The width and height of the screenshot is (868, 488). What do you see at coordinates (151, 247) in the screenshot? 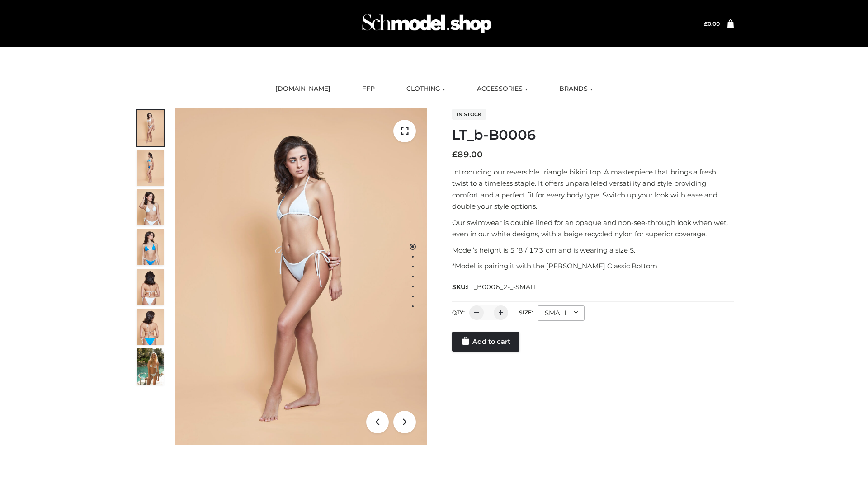
I see `img: ArielClassicBikiniTop_CloudNine_AzureSky_OW114ECO_4-scaled.jpg` at bounding box center [151, 247].